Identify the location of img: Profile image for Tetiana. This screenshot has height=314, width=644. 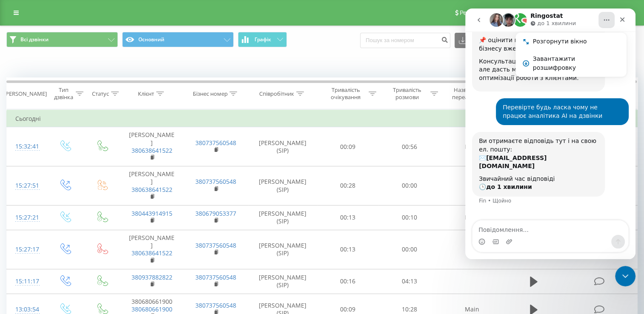
(31, 11).